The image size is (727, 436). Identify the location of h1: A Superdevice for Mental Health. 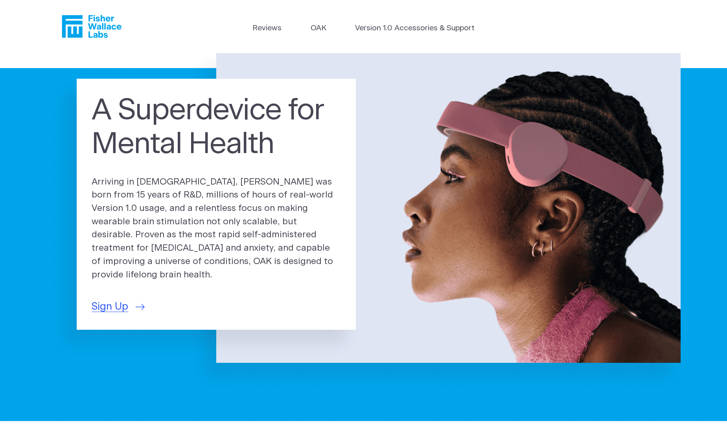
(216, 127).